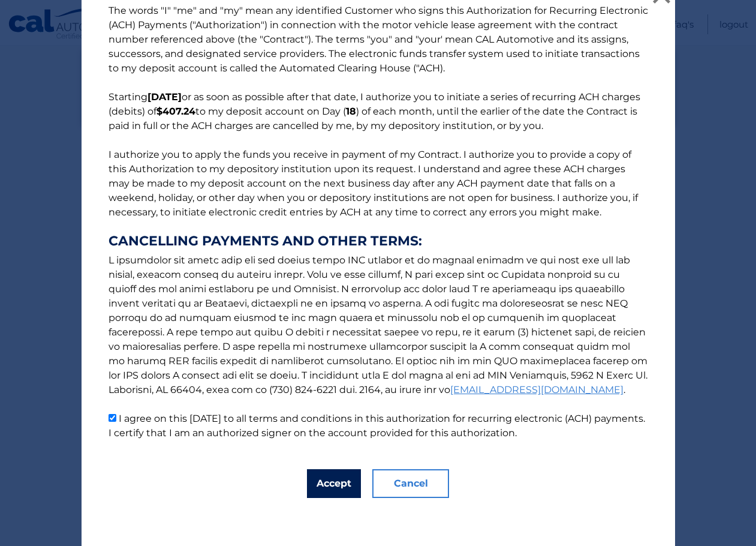  Describe the element at coordinates (411, 483) in the screenshot. I see `button: Cancel` at that location.